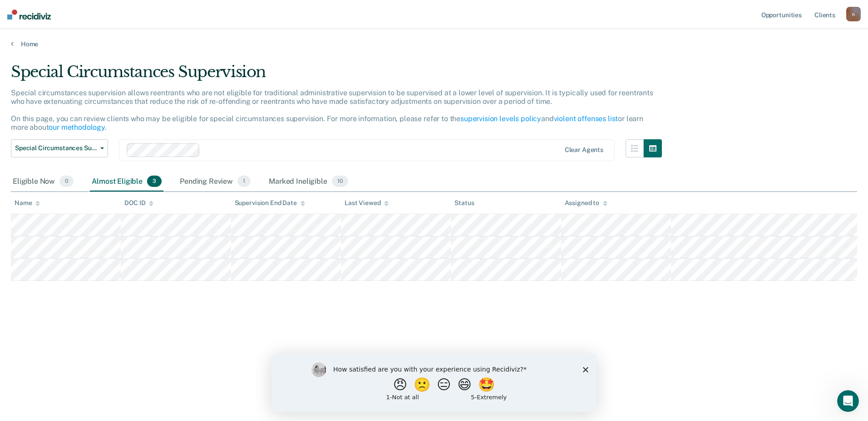 The width and height of the screenshot is (868, 421). I want to click on button: 1, so click(130, 31).